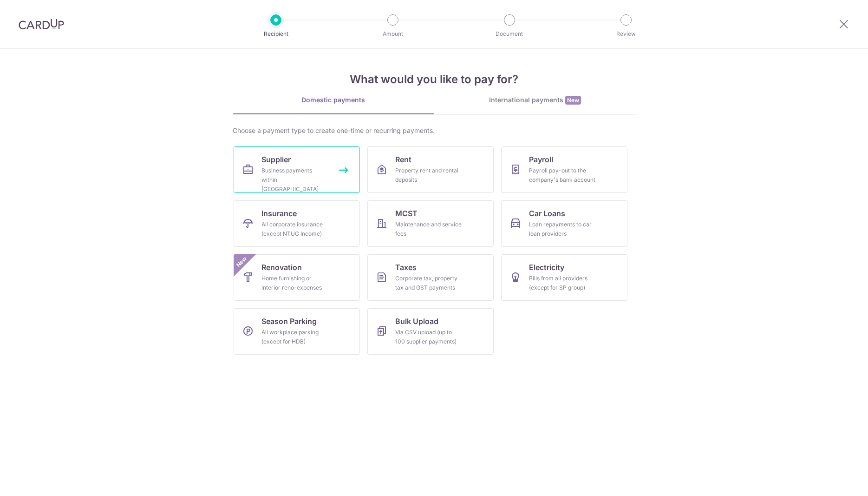 The width and height of the screenshot is (868, 496). What do you see at coordinates (434, 79) in the screenshot?
I see `h4: What would you like to pay for?` at bounding box center [434, 79].